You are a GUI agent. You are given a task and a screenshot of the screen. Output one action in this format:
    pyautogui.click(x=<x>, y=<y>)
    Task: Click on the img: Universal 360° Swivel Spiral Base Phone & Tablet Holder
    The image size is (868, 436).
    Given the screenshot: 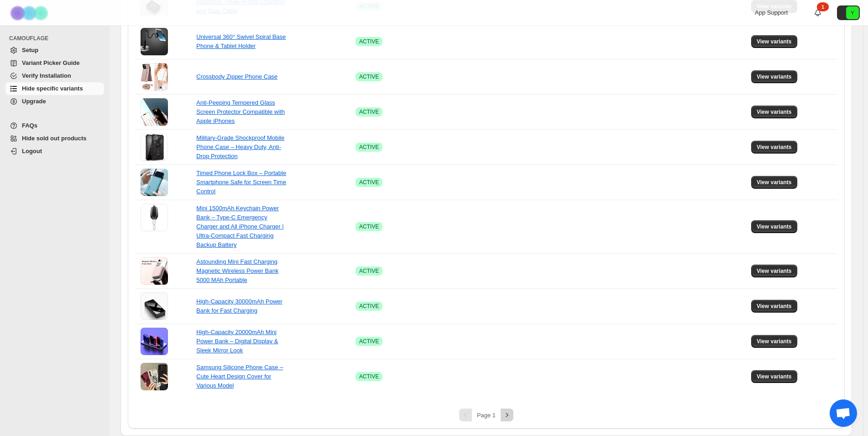 What is the action you would take?
    pyautogui.click(x=155, y=42)
    